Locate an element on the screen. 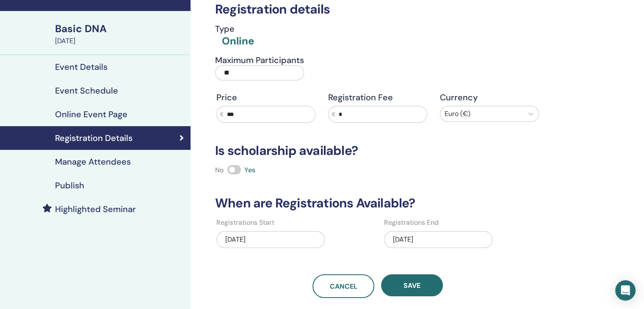 This screenshot has width=644, height=309. h4: Event Details is located at coordinates (81, 67).